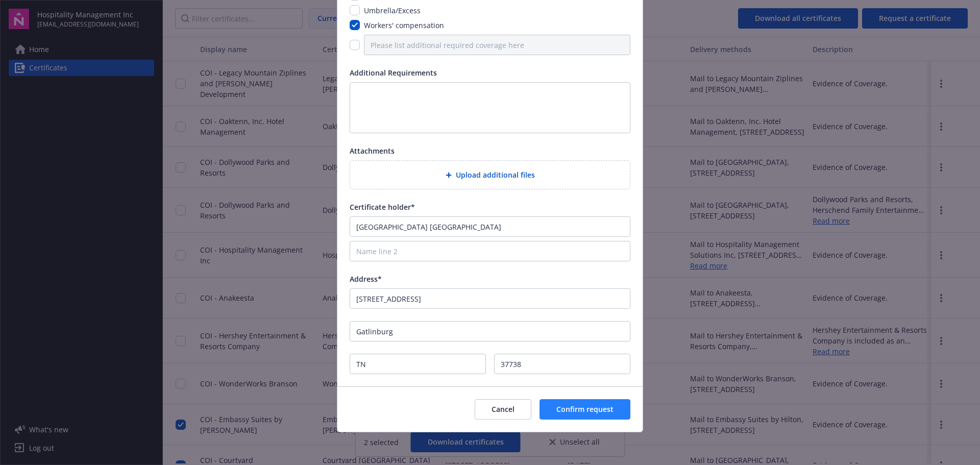 Image resolution: width=980 pixels, height=465 pixels. Describe the element at coordinates (404, 25) in the screenshot. I see `span: Workers' compensation` at that location.